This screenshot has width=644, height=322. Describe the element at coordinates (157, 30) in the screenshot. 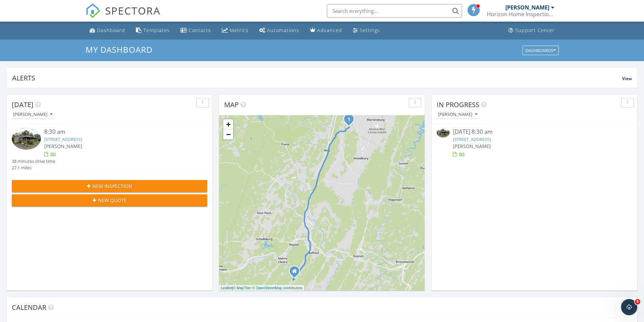

I see `div: Templates` at that location.